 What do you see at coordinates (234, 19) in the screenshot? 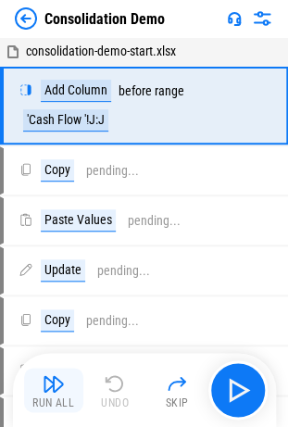
I see `img: Support` at bounding box center [234, 19].